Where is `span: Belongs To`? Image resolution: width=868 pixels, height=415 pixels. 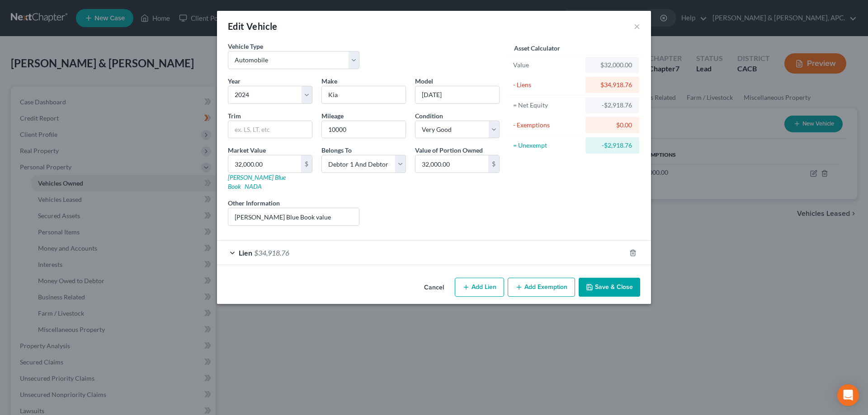 span: Belongs To is located at coordinates (337, 150).